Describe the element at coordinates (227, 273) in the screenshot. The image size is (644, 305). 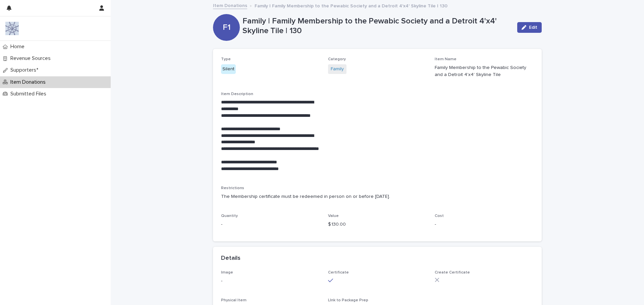
I see `span: Image` at that location.